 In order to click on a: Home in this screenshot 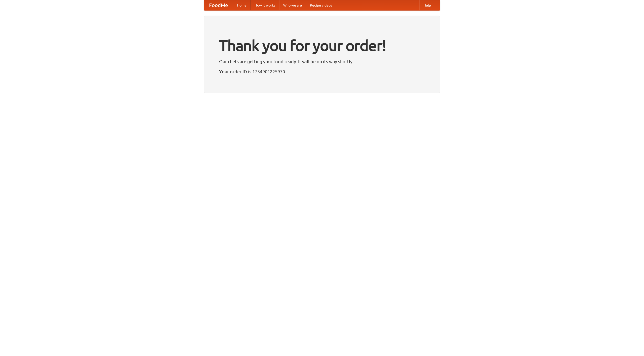, I will do `click(242, 5)`.